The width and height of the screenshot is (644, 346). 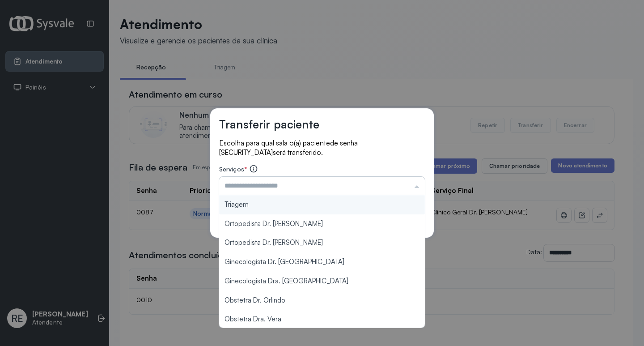 I want to click on li: Obstetra Dr. Orlindo, so click(x=322, y=300).